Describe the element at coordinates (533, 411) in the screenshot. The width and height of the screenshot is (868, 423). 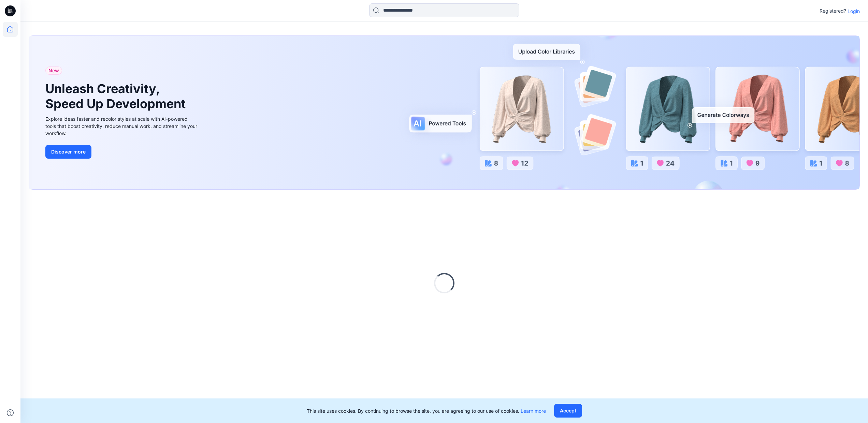
I see `a: Learn more` at that location.